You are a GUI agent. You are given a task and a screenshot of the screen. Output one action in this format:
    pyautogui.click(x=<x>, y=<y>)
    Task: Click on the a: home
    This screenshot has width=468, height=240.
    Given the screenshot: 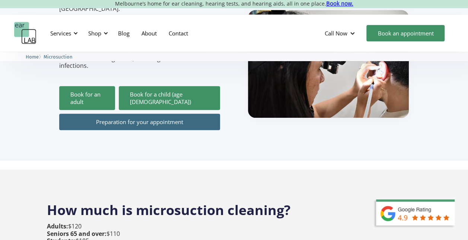 What is the action you would take?
    pyautogui.click(x=25, y=33)
    